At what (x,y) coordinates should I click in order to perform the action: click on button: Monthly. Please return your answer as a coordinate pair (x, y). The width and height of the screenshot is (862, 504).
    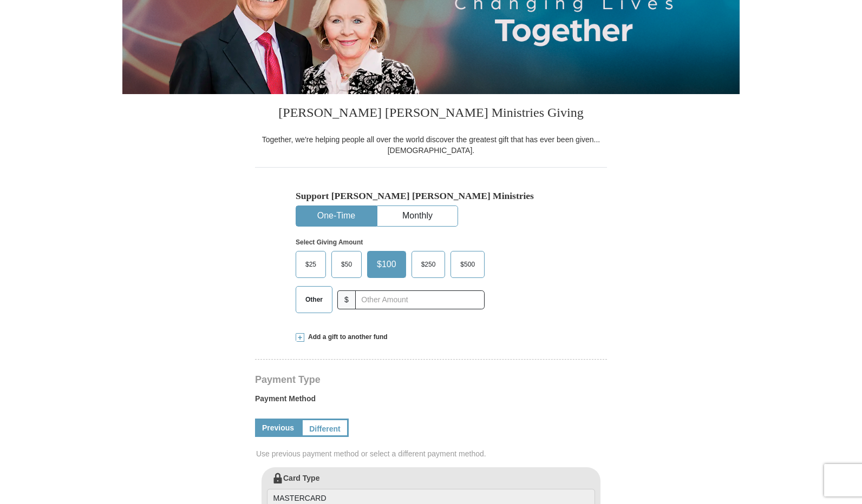
    Looking at the image, I should click on (417, 216).